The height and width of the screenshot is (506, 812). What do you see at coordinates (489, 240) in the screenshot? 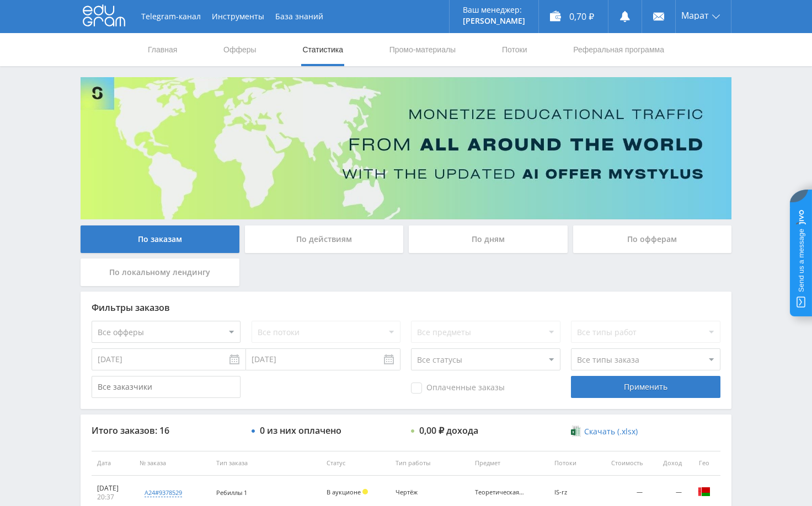
I see `div: По дням` at bounding box center [489, 240].